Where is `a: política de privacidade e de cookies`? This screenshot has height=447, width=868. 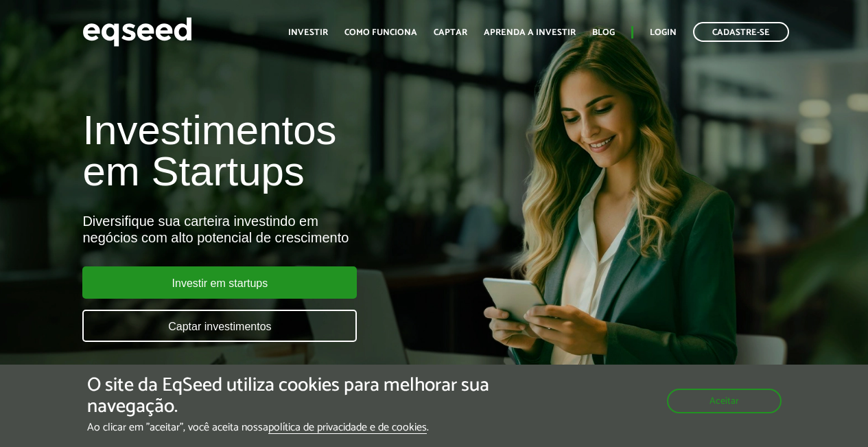
a: política de privacidade e de cookies is located at coordinates (347, 428).